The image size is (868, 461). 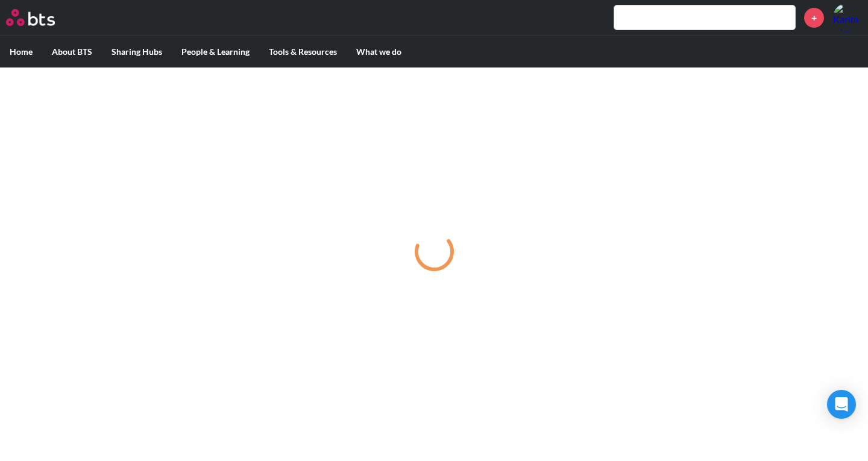 What do you see at coordinates (41, 18) in the screenshot?
I see `a: Go home` at bounding box center [41, 18].